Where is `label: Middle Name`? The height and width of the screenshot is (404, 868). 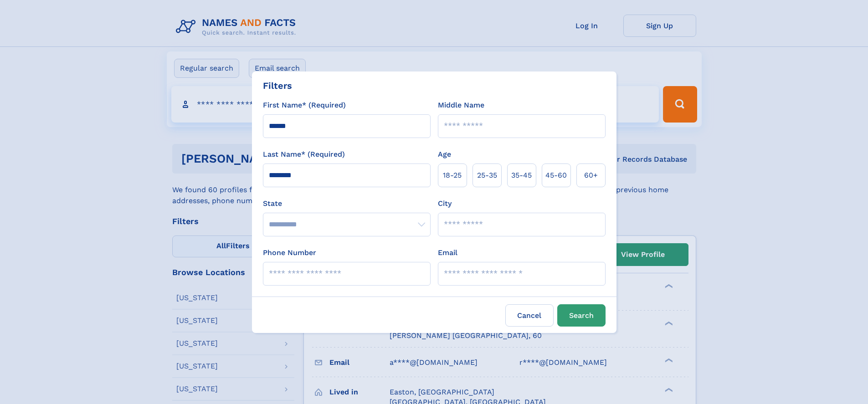
label: Middle Name is located at coordinates (461, 105).